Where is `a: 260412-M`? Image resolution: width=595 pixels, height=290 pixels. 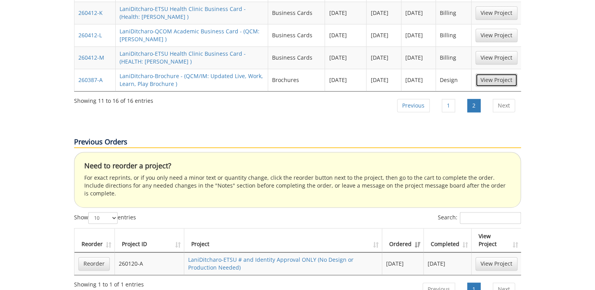
a: 260412-M is located at coordinates (91, 57).